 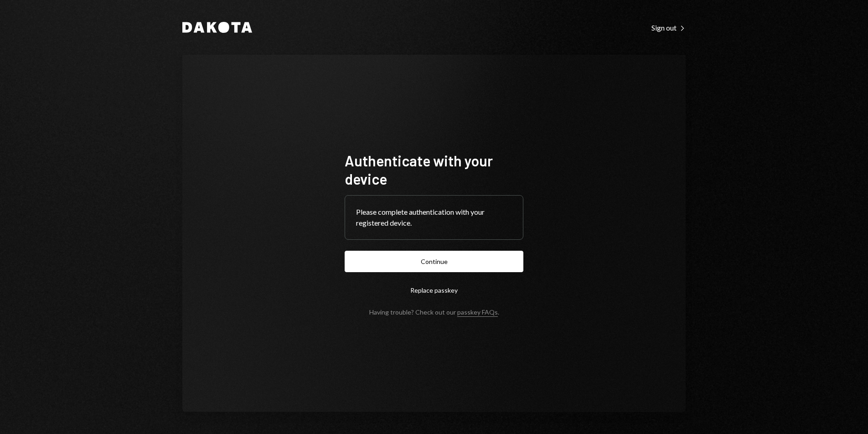 What do you see at coordinates (668, 28) in the screenshot?
I see `div: Sign out` at bounding box center [668, 28].